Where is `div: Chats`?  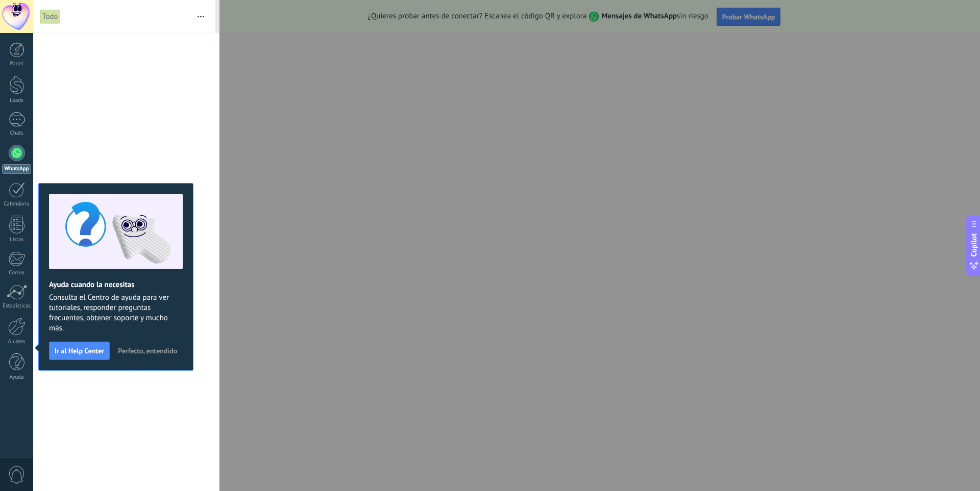
div: Chats is located at coordinates (17, 133).